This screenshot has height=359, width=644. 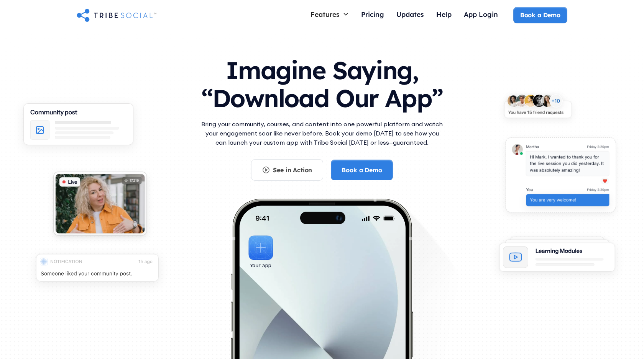 What do you see at coordinates (557, 258) in the screenshot?
I see `img: An illustration of Learning Modules` at bounding box center [557, 258].